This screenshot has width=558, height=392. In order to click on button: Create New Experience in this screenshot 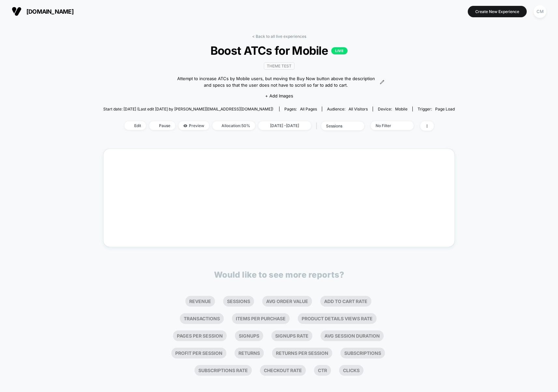, I will do `click(497, 11)`.